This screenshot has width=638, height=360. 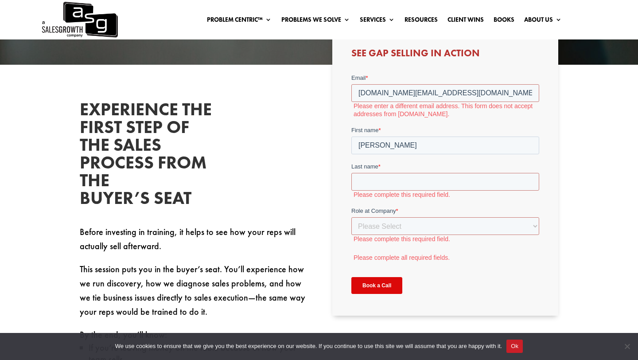 What do you see at coordinates (465, 21) in the screenshot?
I see `a: Client Wins` at bounding box center [465, 21].